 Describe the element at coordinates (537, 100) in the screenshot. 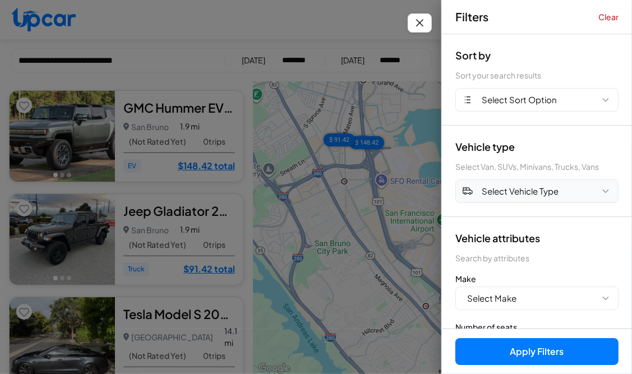

I see `button: Select Sort Option` at that location.